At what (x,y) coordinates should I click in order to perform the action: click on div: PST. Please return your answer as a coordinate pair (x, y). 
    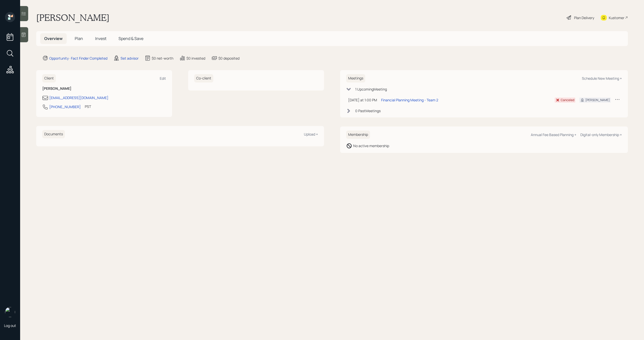
    Looking at the image, I should click on (88, 106).